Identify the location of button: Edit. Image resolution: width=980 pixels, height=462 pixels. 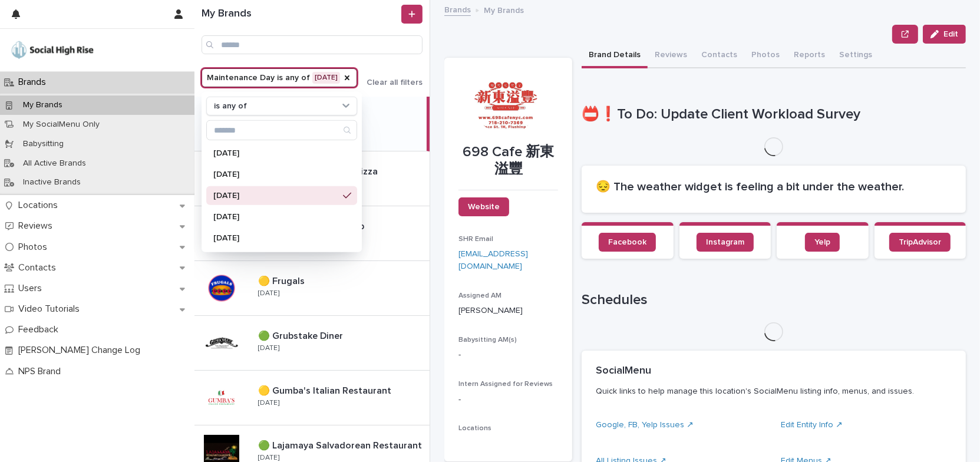
(944, 34).